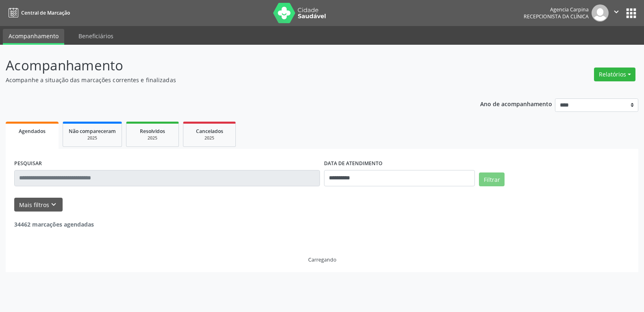  What do you see at coordinates (32, 131) in the screenshot?
I see `span: Agendados` at bounding box center [32, 131].